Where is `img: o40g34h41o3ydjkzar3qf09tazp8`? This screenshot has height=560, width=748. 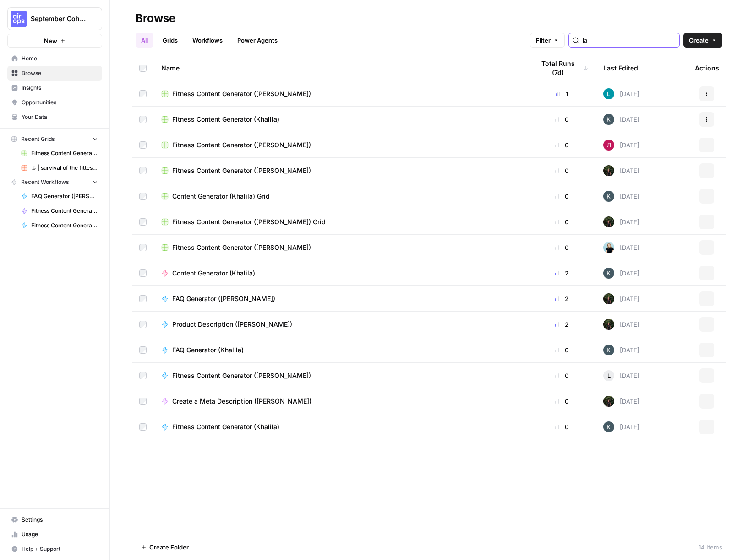
img: o40g34h41o3ydjkzar3qf09tazp8 is located at coordinates (609, 145).